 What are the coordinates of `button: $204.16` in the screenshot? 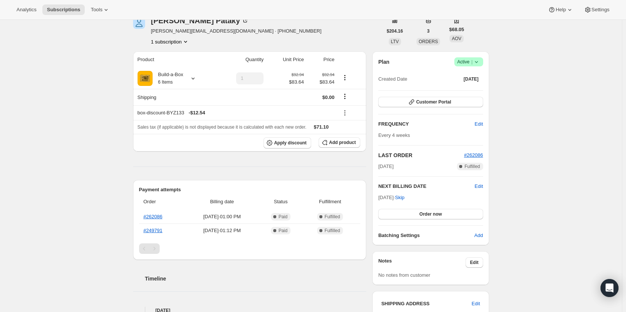 It's located at (394, 31).